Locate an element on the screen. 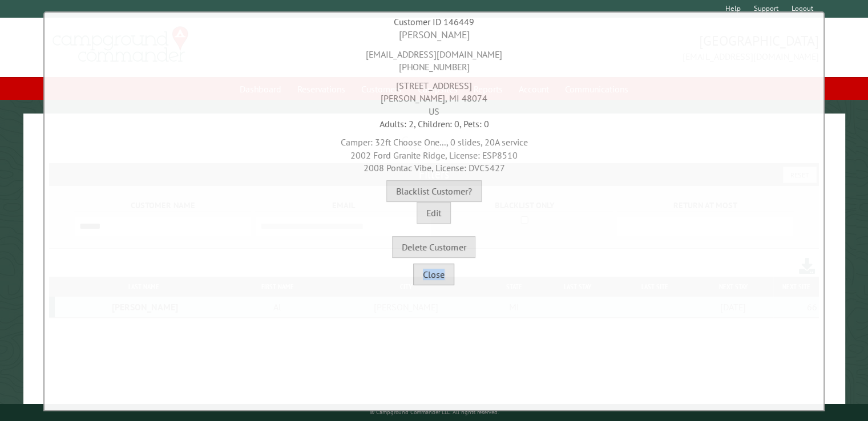 This screenshot has width=868, height=421. div: Customer ID 146449 is located at coordinates (434, 21).